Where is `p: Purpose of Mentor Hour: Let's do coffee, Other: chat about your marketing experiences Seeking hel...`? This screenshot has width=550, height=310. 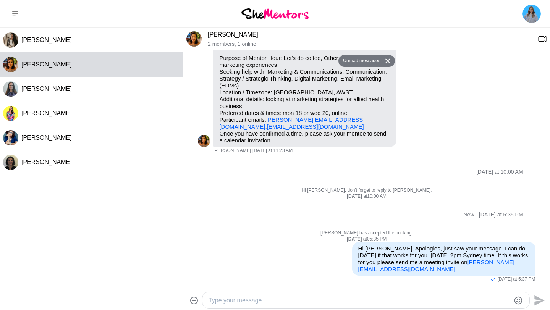 p: Purpose of Mentor Hour: Let's do coffee, Other: chat about your marketing experiences Seeking hel... is located at coordinates (305, 92).